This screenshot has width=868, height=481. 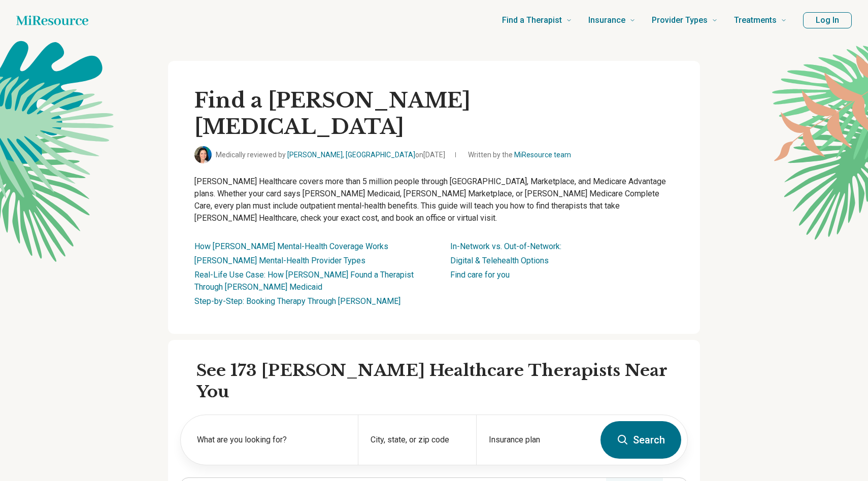 I want to click on span: Written by the, so click(x=519, y=154).